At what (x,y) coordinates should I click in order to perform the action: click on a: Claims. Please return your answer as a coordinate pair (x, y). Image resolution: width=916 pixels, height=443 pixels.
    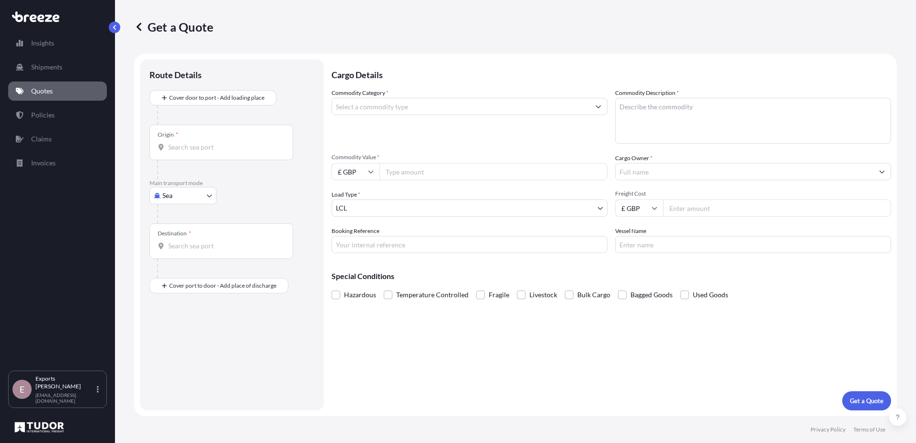
    Looking at the image, I should click on (57, 139).